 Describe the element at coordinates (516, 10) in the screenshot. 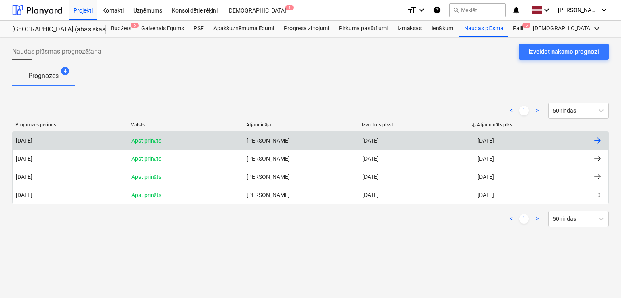

I see `i: notifications` at that location.